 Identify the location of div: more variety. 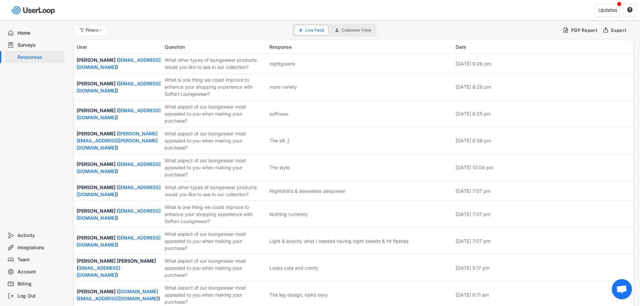
(283, 87).